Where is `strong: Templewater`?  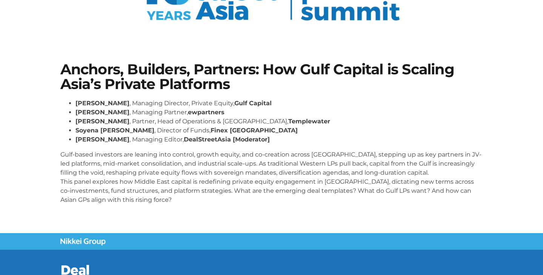
strong: Templewater is located at coordinates (309, 121).